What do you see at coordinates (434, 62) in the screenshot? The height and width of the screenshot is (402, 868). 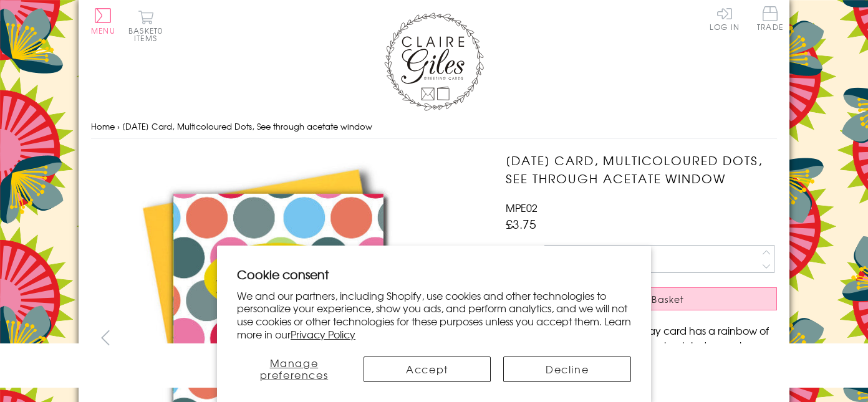 I see `img: Claire Giles Greetings Cards` at bounding box center [434, 62].